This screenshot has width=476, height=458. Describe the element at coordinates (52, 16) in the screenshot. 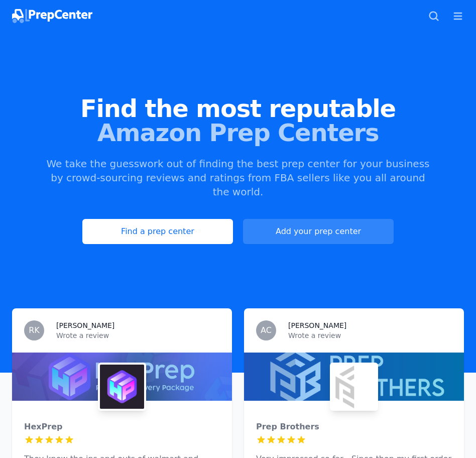

I see `a: PrepCenter` at that location.